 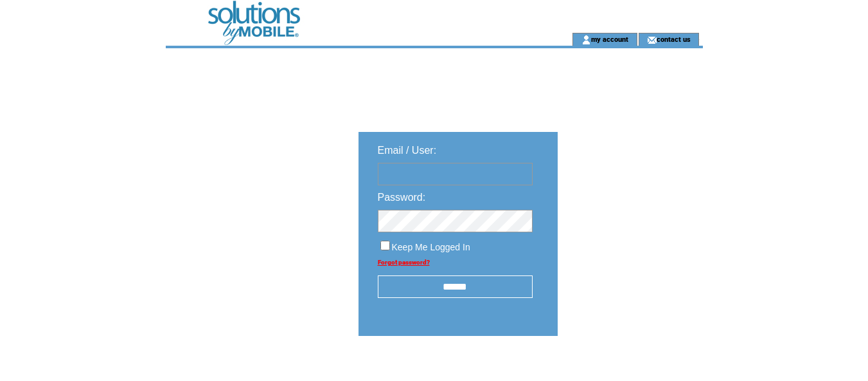 What do you see at coordinates (586, 40) in the screenshot?
I see `img: account_icon.gif;jsessionid=AE472FA599EE06F2E4755C9E468BD642` at bounding box center [586, 40].